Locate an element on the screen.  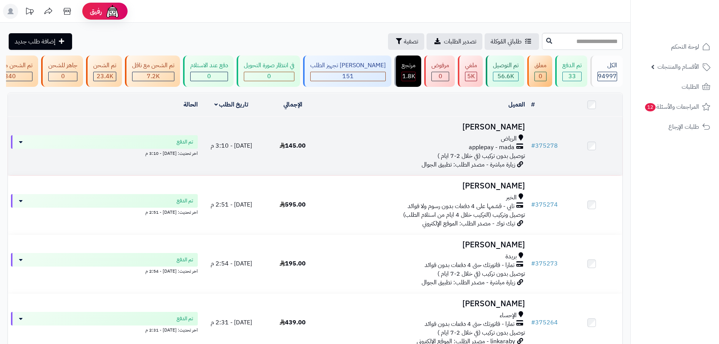
img: logo-2.png is located at coordinates (690, 29).